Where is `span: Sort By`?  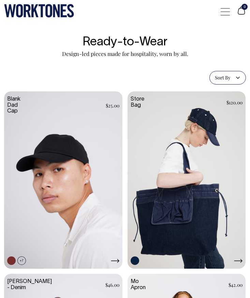 span: Sort By is located at coordinates (222, 78).